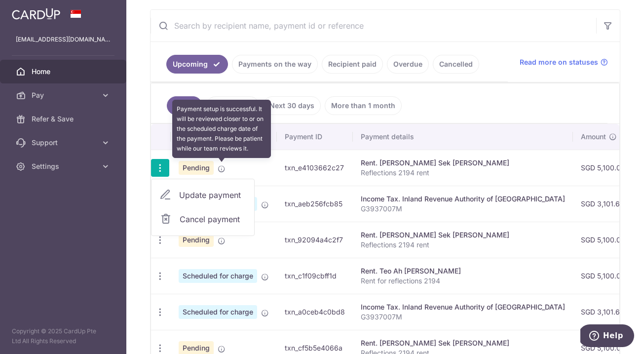 The image size is (644, 354). I want to click on a: Next 30 days, so click(291, 106).